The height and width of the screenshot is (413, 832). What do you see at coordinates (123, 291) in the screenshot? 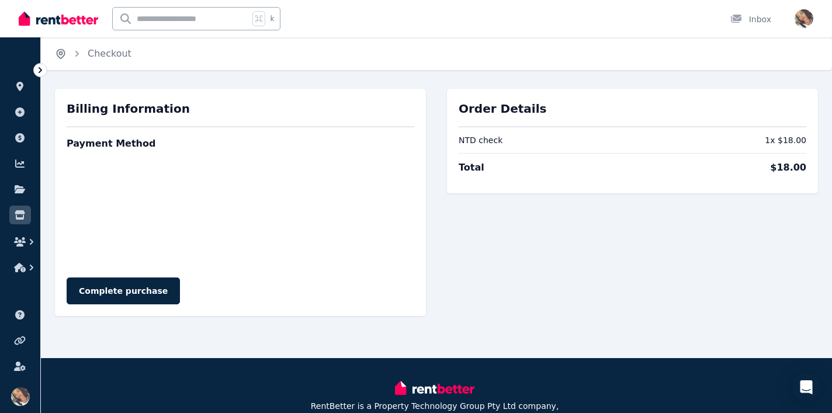
I see `button: Complete purchase` at bounding box center [123, 291].